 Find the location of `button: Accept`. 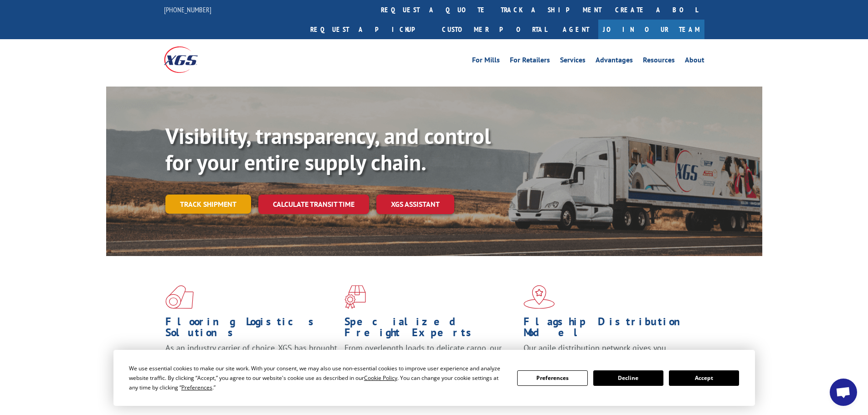

button: Accept is located at coordinates (704, 378).